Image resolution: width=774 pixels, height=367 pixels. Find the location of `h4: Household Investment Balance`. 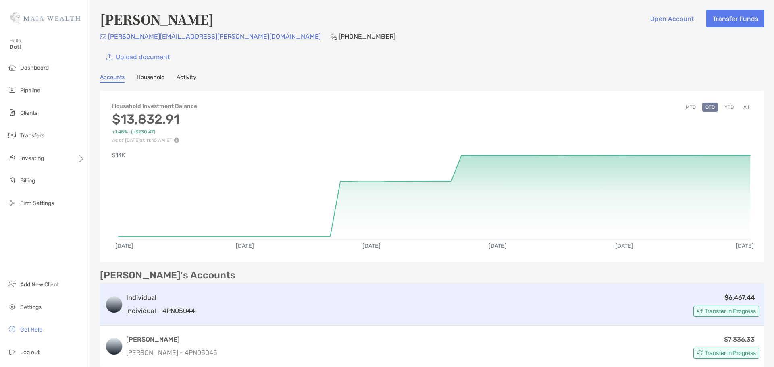

h4: Household Investment Balance is located at coordinates (154, 106).